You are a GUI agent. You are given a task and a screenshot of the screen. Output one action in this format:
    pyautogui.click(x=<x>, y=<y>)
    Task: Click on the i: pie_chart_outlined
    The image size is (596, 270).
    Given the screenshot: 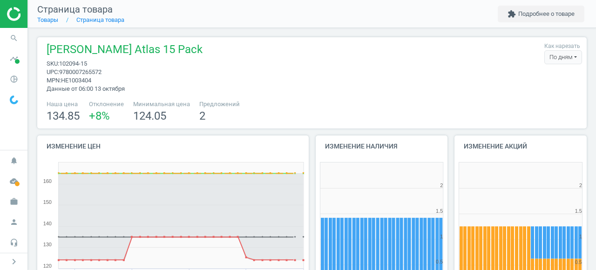 What is the action you would take?
    pyautogui.click(x=14, y=79)
    